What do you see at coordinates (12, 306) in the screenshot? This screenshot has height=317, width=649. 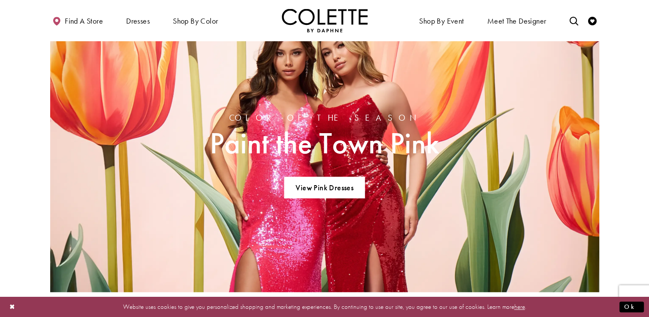 I see `button: Close Dialog` at bounding box center [12, 306].